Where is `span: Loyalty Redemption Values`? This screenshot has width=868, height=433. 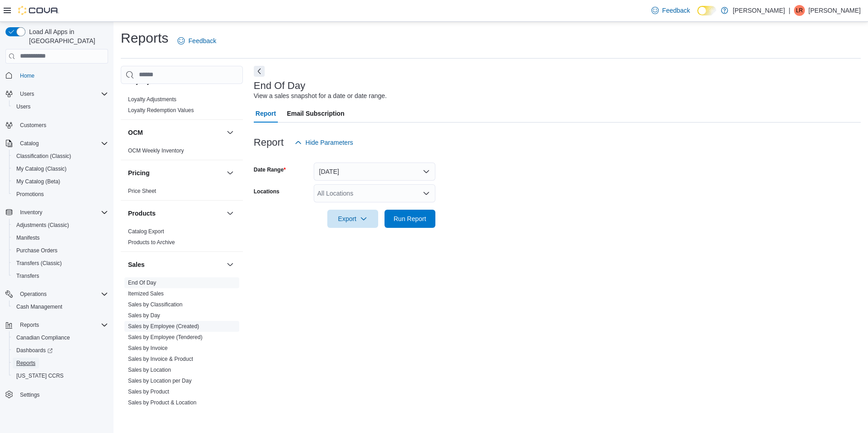 span: Loyalty Redemption Values is located at coordinates (161, 110).